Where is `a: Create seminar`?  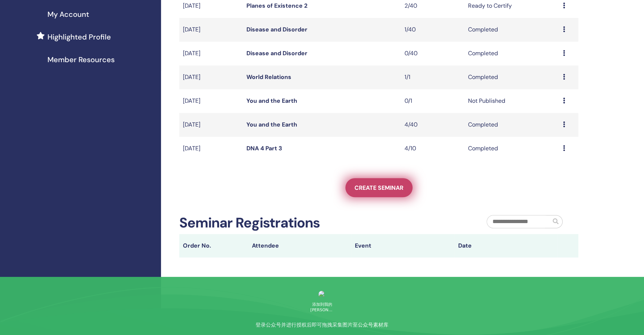
a: Create seminar is located at coordinates (379, 188).